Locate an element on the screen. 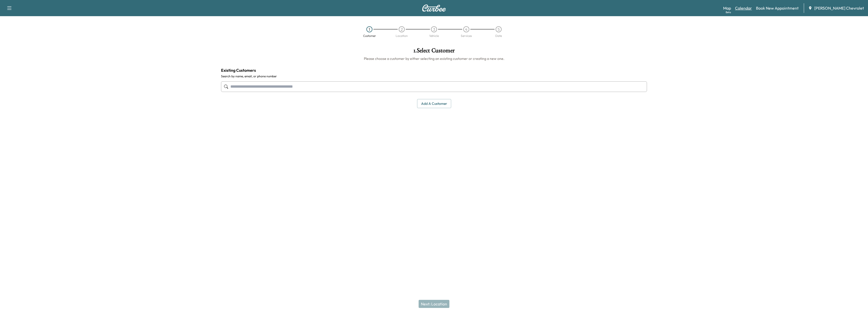 The width and height of the screenshot is (868, 314). div: Vehicle is located at coordinates (434, 36).